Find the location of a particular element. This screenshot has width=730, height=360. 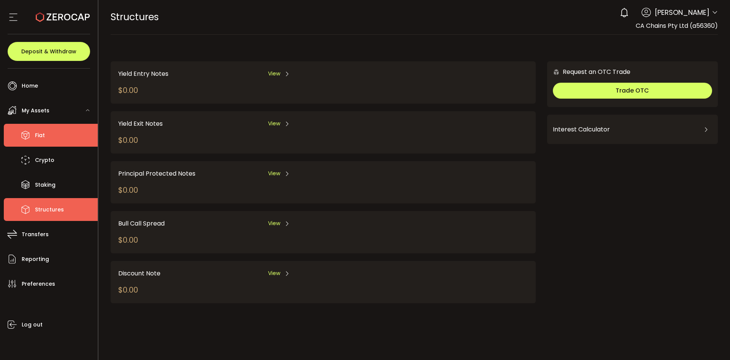

div: Request an OTC Trade is located at coordinates (589, 72).